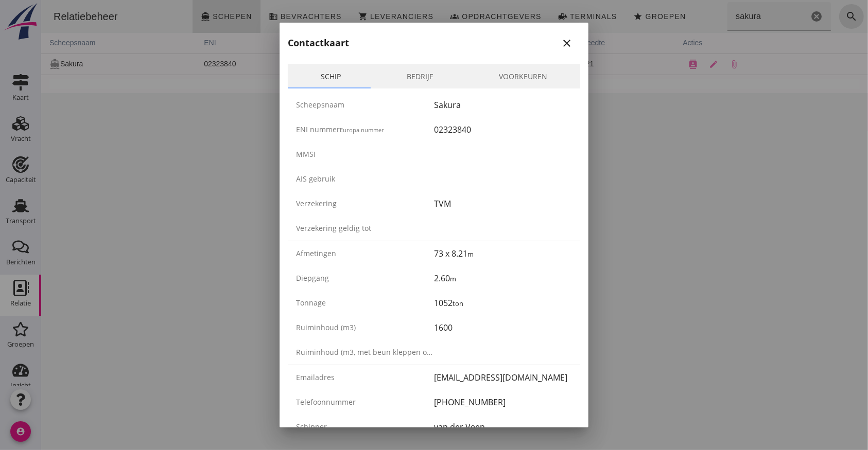 Image resolution: width=868 pixels, height=450 pixels. I want to click on h2: Contactkaart, so click(318, 42).